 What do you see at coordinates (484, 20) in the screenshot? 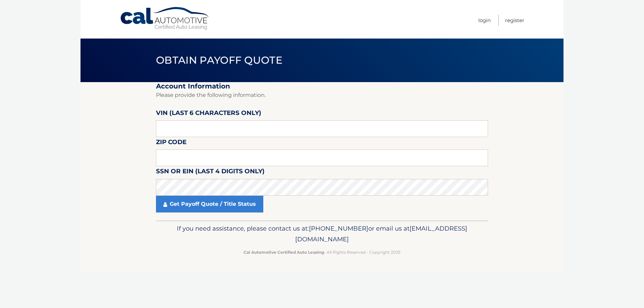
I see `a: Login` at bounding box center [484, 20].